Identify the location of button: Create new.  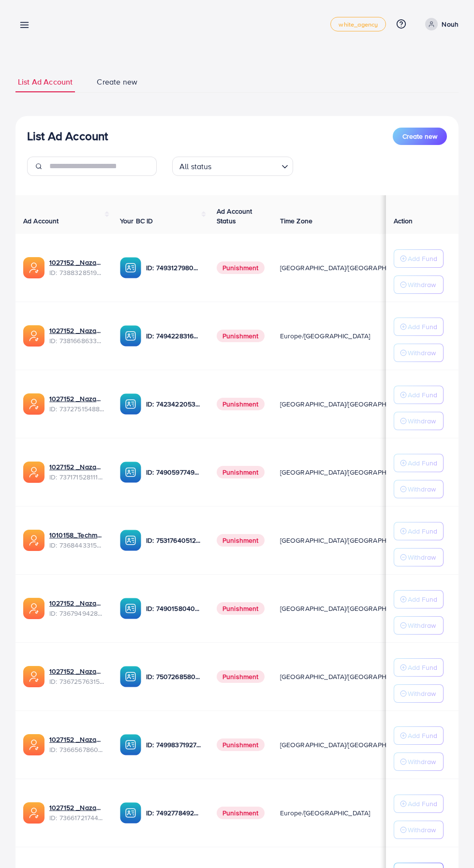
(420, 136).